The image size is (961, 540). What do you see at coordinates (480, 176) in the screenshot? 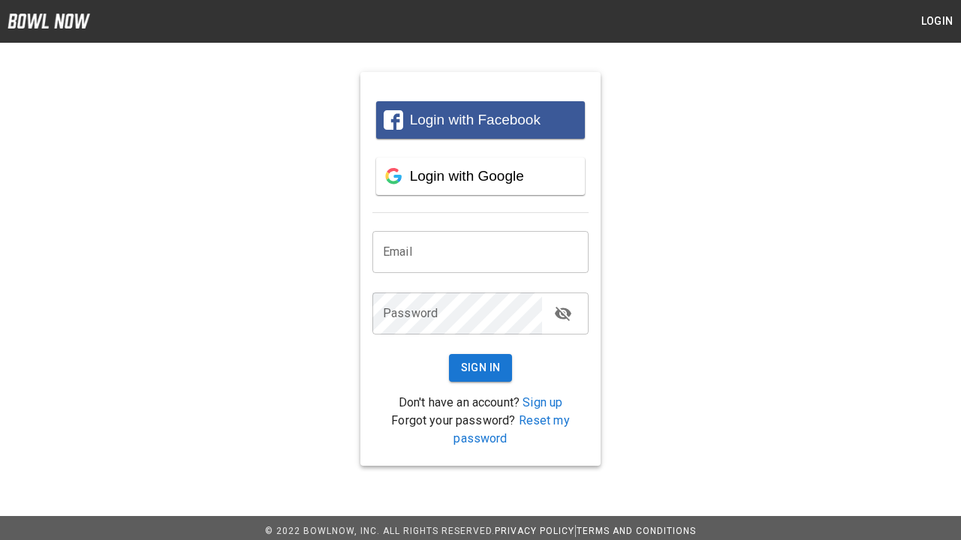
I see `button: Login with Google` at bounding box center [480, 176].